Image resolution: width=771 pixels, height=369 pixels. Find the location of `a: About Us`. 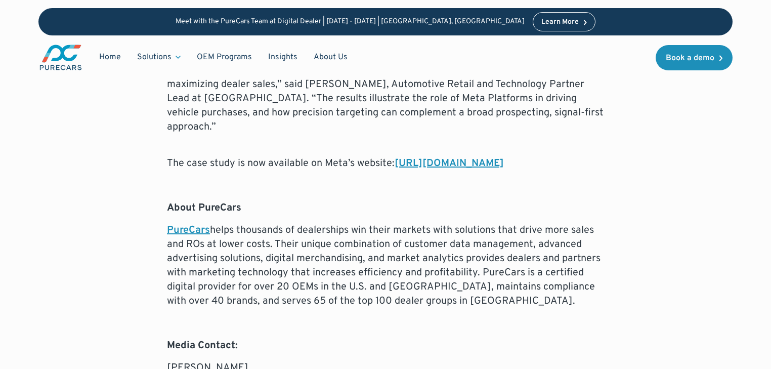

a: About Us is located at coordinates (330, 57).